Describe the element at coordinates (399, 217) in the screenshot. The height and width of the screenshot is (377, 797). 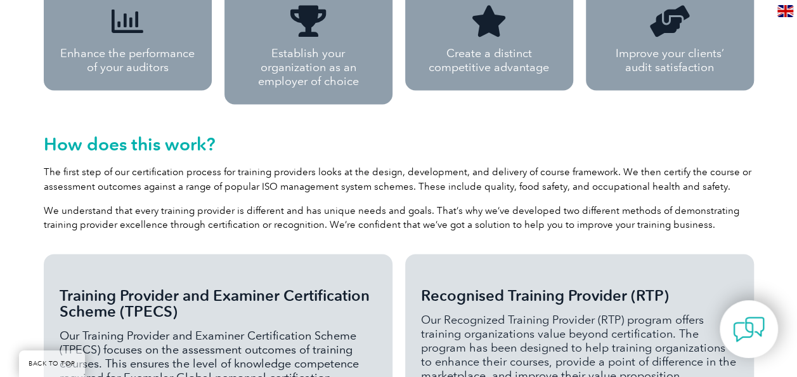
I see `p: We understand that every training provider is different and has unique needs and goals. That’s wh...` at that location.